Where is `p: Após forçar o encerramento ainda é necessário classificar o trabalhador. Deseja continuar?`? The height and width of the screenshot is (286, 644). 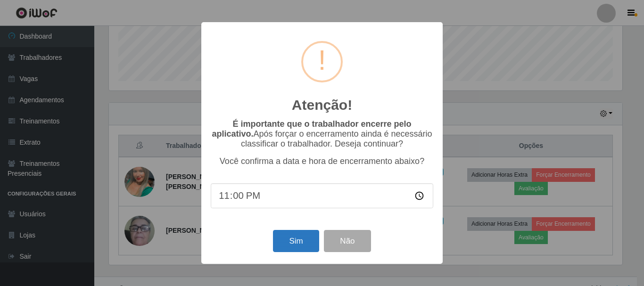 p: Após forçar o encerramento ainda é necessário classificar o trabalhador. Deseja continuar? is located at coordinates (322, 134).